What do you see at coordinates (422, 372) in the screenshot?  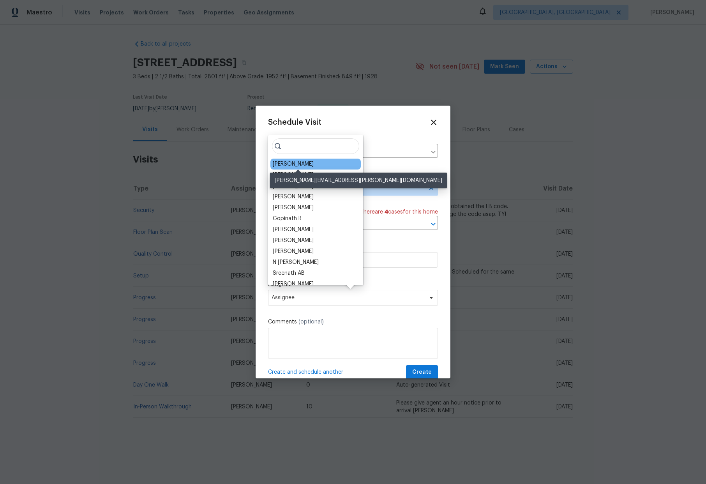 I see `span: Create` at bounding box center [422, 372].